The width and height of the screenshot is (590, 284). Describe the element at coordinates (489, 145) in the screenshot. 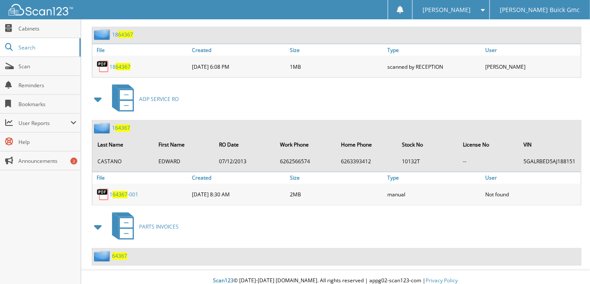

I see `th: License No` at that location.